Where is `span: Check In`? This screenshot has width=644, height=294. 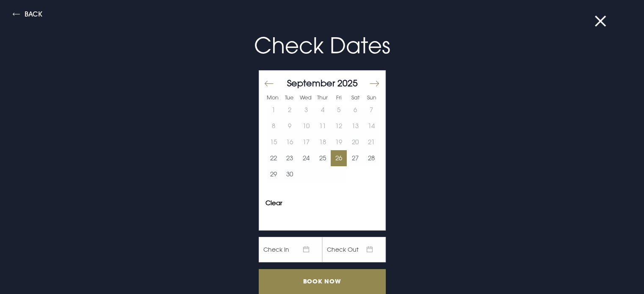
span: Check In is located at coordinates (291, 250).